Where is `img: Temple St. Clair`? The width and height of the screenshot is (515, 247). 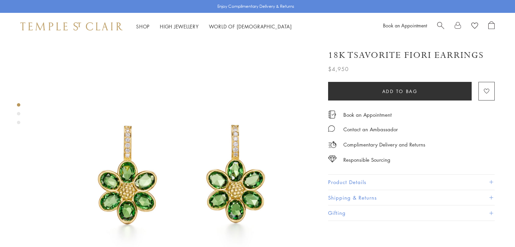
img: Temple St. Clair is located at coordinates (71, 26).